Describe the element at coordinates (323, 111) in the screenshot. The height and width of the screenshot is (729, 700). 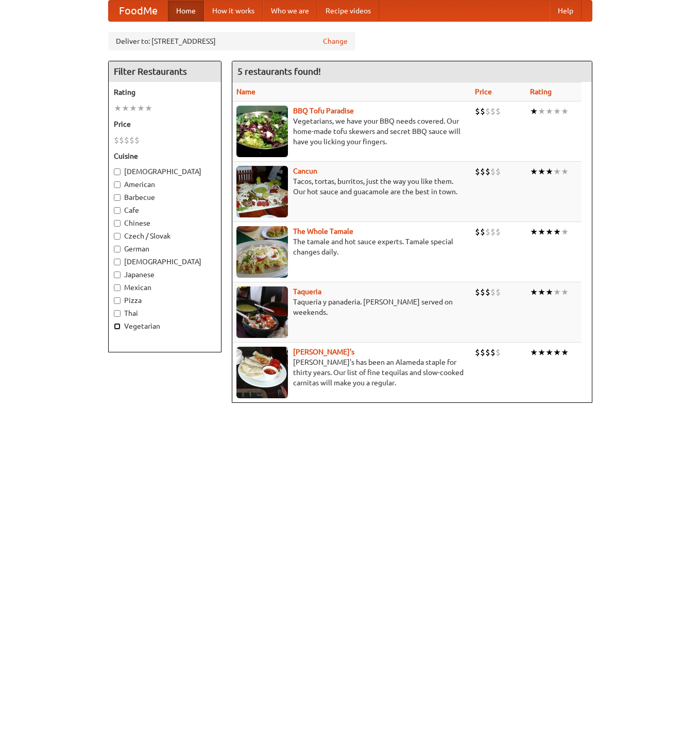
I see `a: BBQ Tofu Paradise` at that location.